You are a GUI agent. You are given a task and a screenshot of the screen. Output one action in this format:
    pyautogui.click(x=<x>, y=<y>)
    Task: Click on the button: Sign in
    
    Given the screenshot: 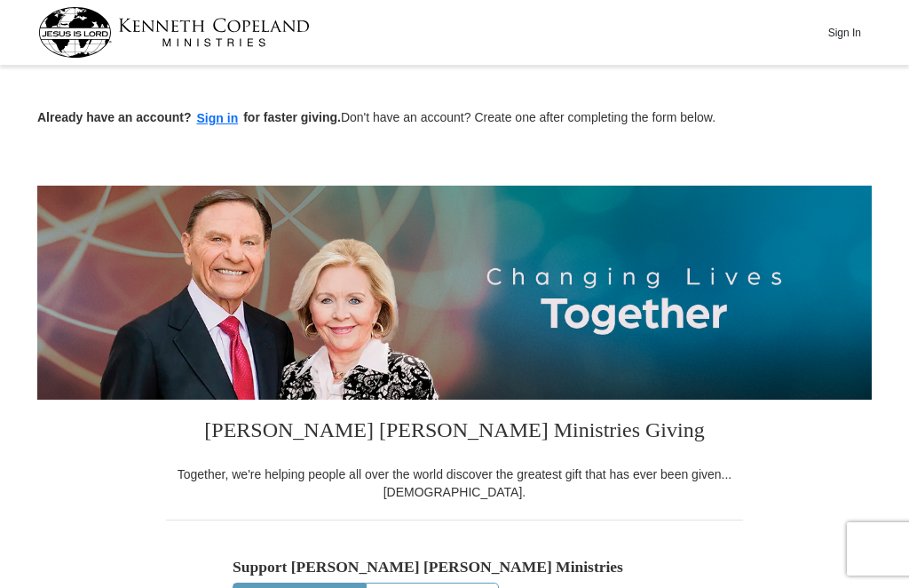 What is the action you would take?
    pyautogui.click(x=217, y=118)
    